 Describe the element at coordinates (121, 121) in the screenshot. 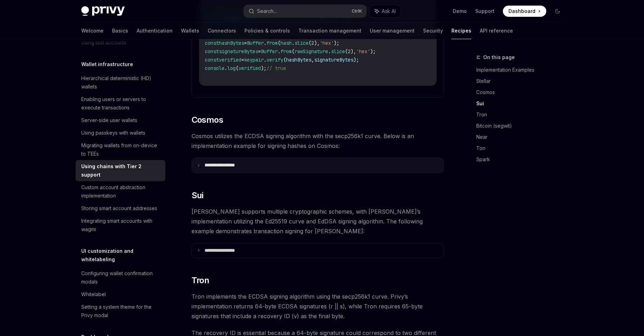

I see `a: Server-side user wallets` at that location.